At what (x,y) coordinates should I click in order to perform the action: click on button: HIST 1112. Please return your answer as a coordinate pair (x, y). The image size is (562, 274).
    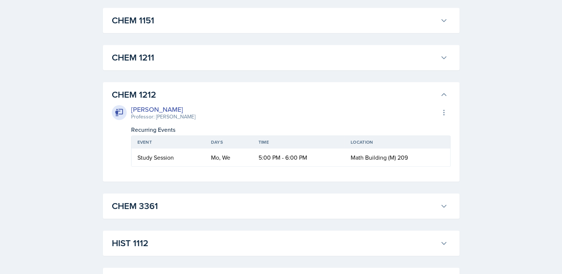
    Looking at the image, I should click on (280, 243).